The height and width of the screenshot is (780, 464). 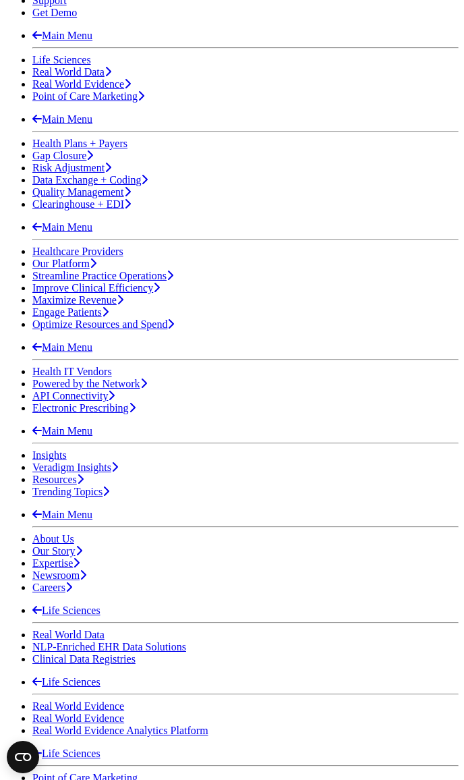 I want to click on a: Our Platform, so click(x=64, y=263).